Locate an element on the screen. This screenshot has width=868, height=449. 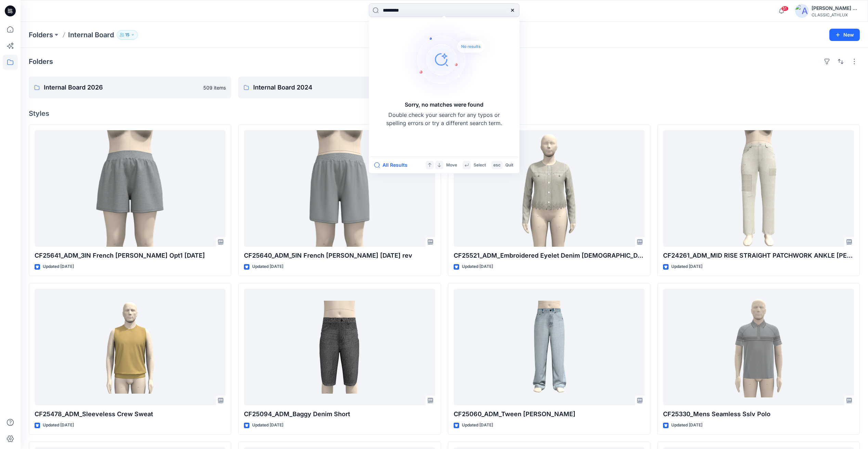
a: All Results is located at coordinates (393, 165).